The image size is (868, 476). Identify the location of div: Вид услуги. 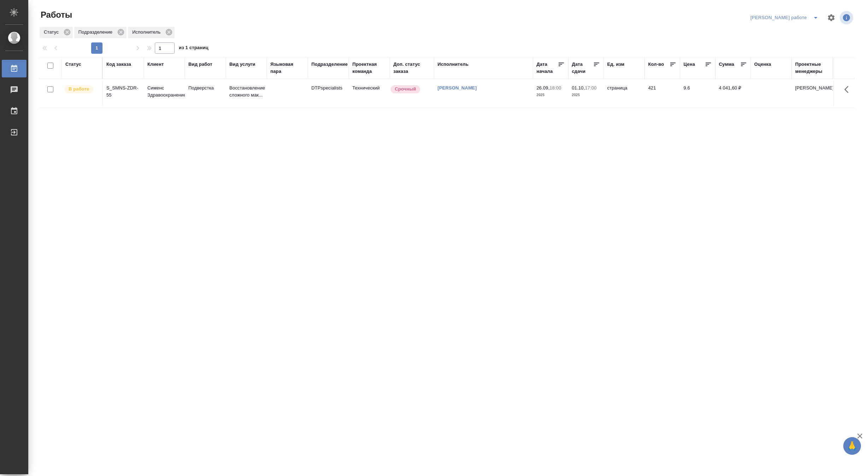
(242, 64).